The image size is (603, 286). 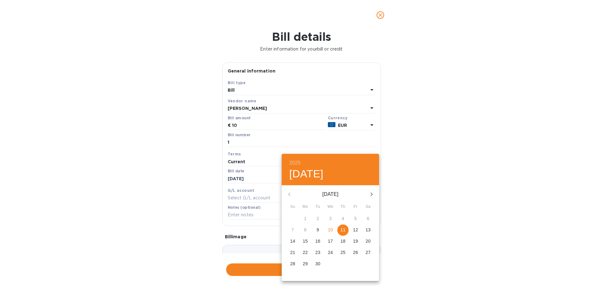 What do you see at coordinates (305, 253) in the screenshot?
I see `p: 22` at bounding box center [305, 253].